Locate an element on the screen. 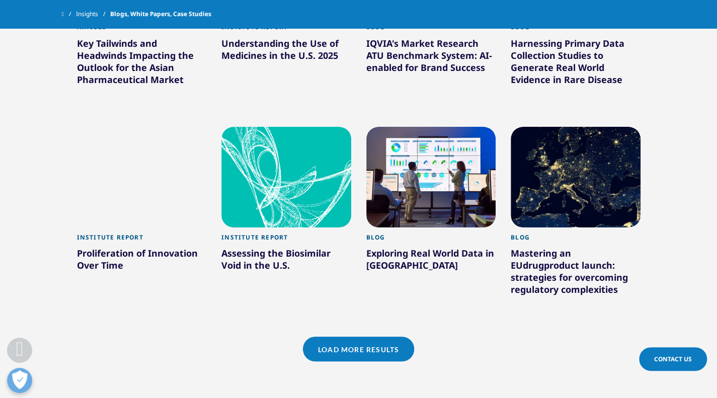 The height and width of the screenshot is (398, 717). a: Blog IQVIA's Market Research ATU Benchmark System: AI-enabled for Brand Success is located at coordinates (431, 58).